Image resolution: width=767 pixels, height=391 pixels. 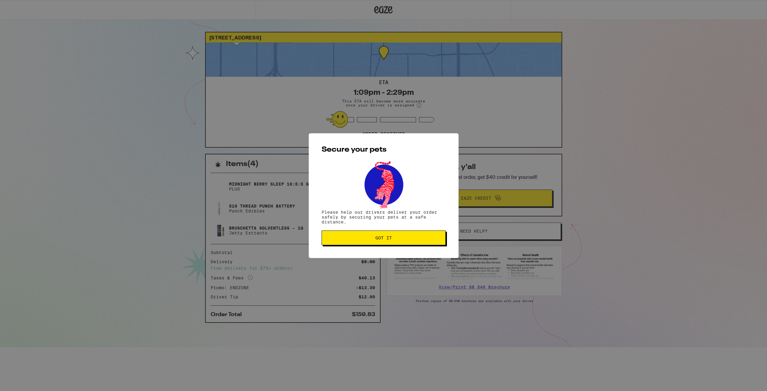 What do you see at coordinates (384, 238) in the screenshot?
I see `button: Got it` at bounding box center [384, 238].